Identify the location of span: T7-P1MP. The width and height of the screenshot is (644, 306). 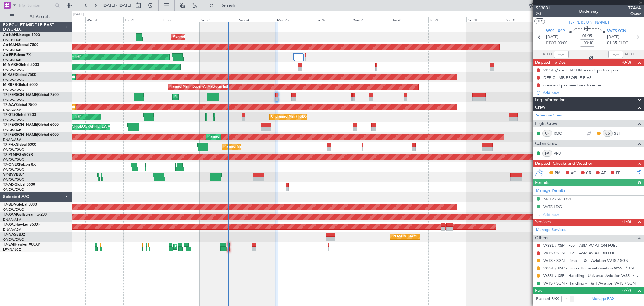
(10, 155).